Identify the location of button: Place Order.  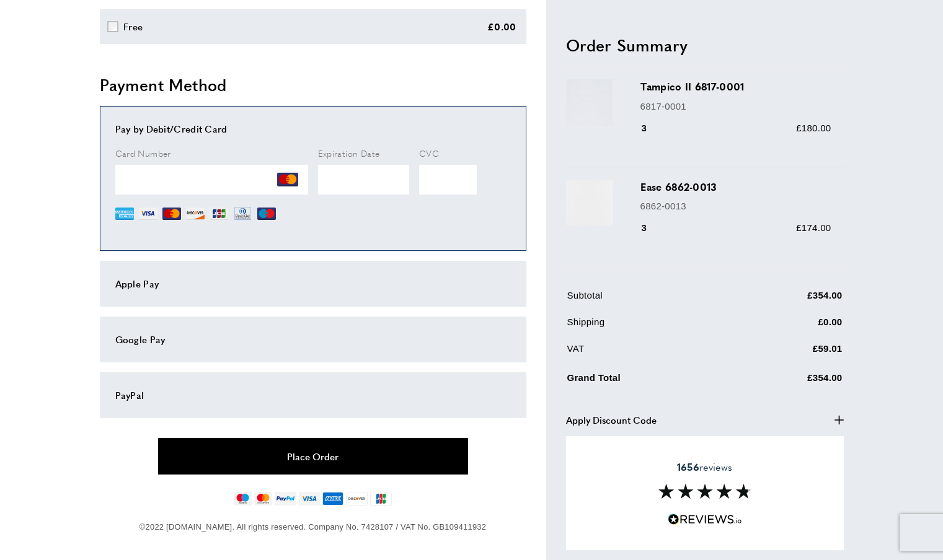
(313, 456).